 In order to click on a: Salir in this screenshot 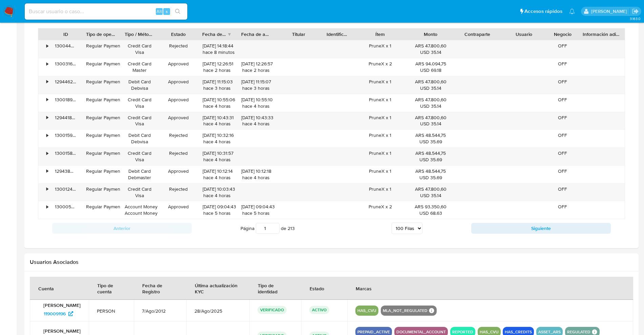, I will do `click(635, 11)`.